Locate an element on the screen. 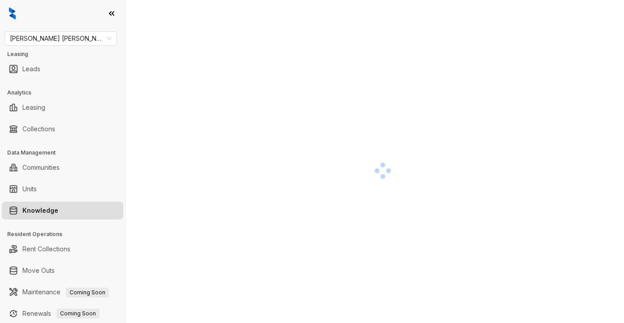  a: Leasing is located at coordinates (34, 108).